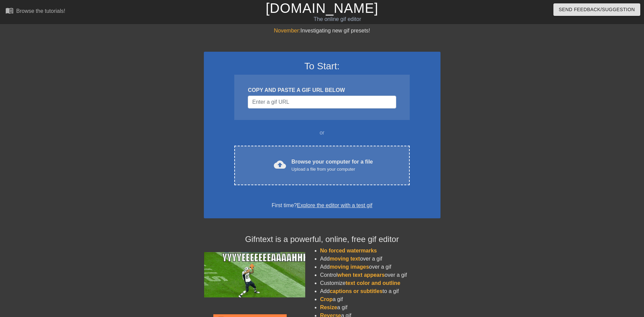  What do you see at coordinates (322, 90) in the screenshot?
I see `div: COPY AND PASTE A GIF URL BELOW` at bounding box center [322, 90].